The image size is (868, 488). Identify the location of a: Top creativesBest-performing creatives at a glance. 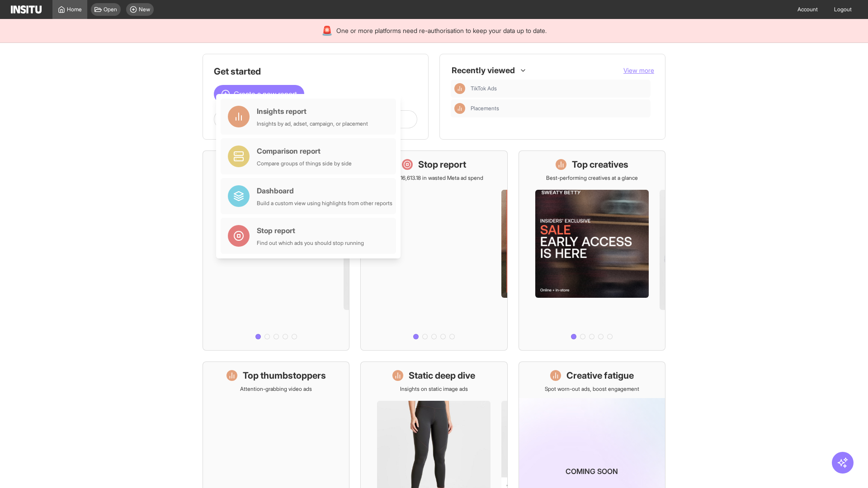
(592, 250).